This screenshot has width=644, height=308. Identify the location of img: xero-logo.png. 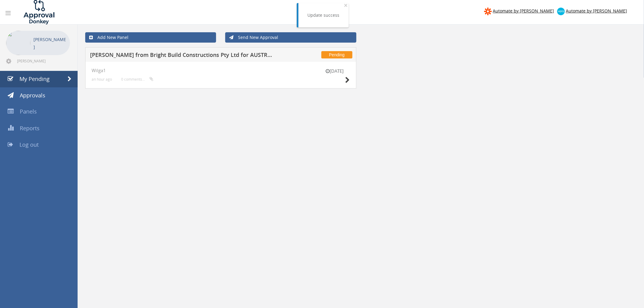
(561, 12).